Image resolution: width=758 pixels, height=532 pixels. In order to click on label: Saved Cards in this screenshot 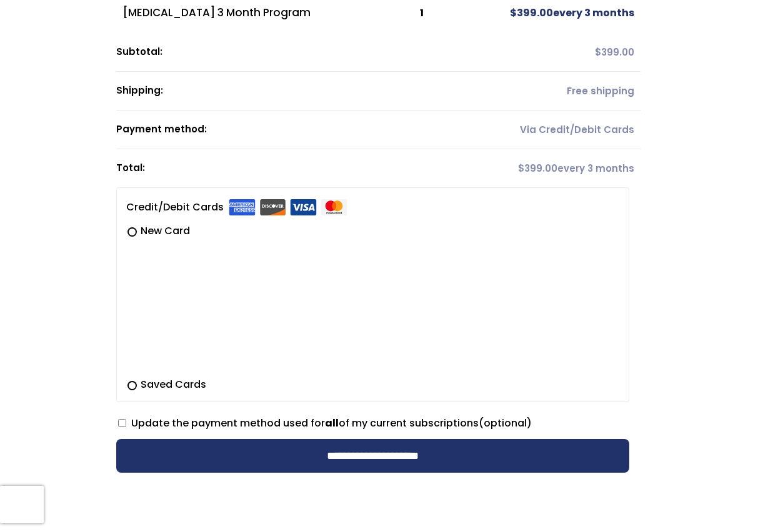, I will do `click(373, 385)`.